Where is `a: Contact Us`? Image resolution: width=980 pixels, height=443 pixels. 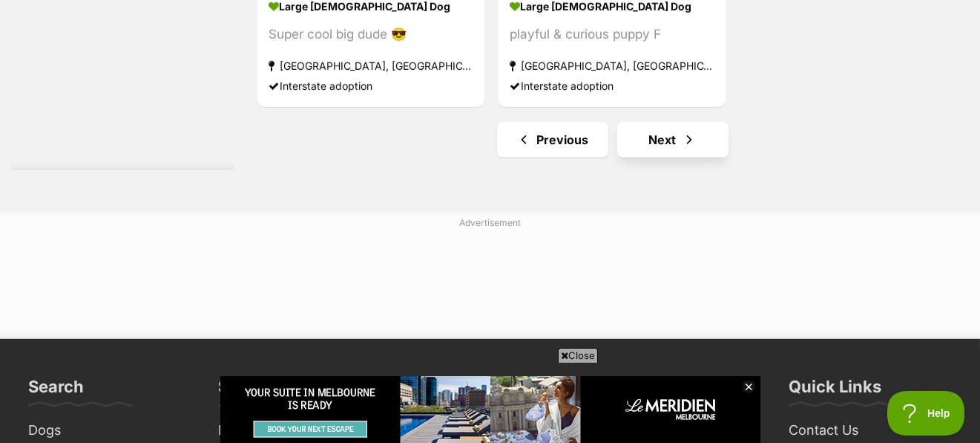 a: Contact Us is located at coordinates (871, 430).